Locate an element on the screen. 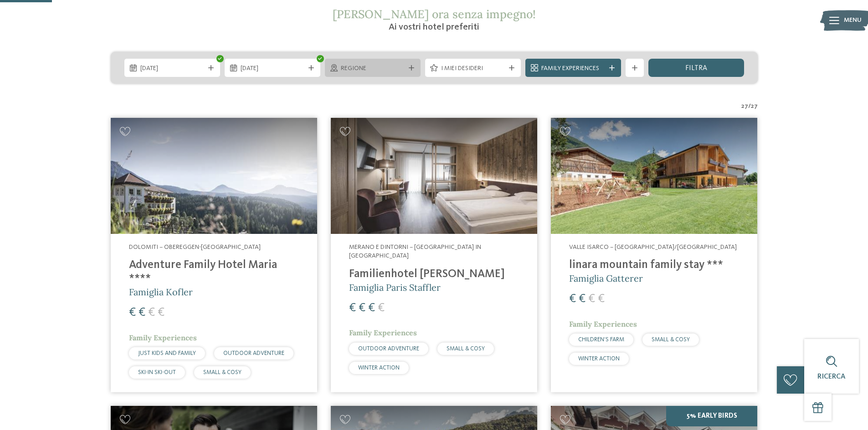 This screenshot has height=430, width=868. span: Famiglia Paris Staffler is located at coordinates (395, 287).